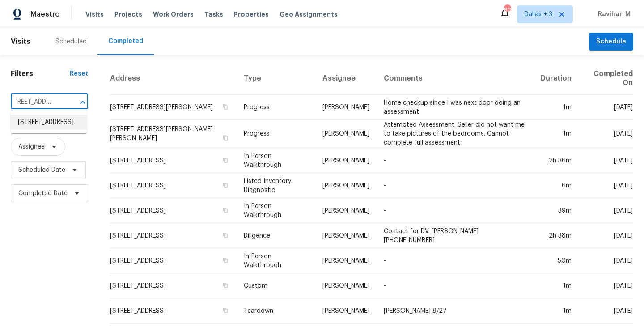 The width and height of the screenshot is (644, 328). Describe the element at coordinates (41, 170) in the screenshot. I see `span: Scheduled Date` at that location.